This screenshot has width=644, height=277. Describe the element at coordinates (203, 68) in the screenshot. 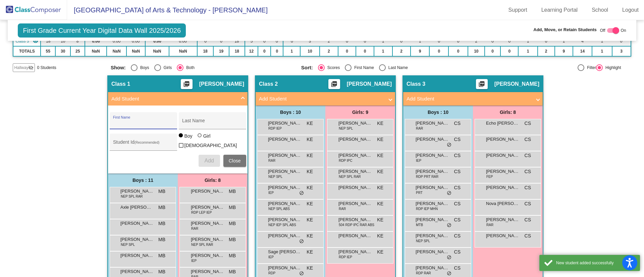

I see `mat-radio-group: Select an option` at that location.